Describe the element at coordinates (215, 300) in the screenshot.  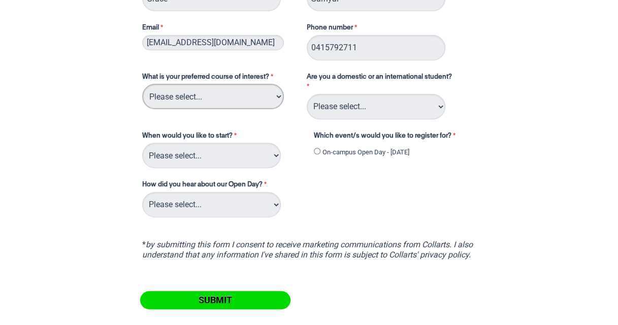
I see `input: Submit` at that location.